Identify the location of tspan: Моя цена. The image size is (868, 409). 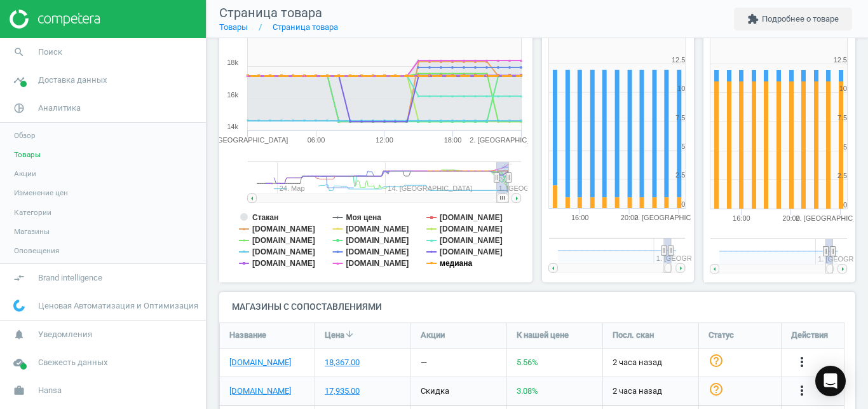
(364, 218).